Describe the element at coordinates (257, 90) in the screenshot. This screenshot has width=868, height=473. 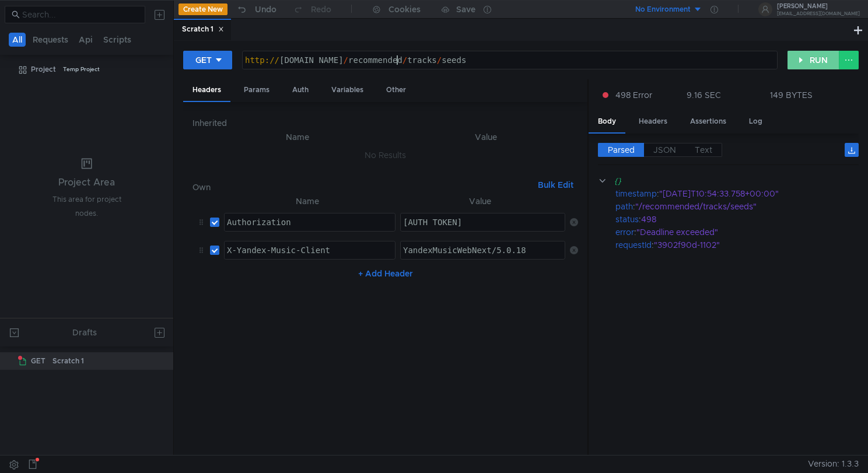
I see `div: Params` at that location.